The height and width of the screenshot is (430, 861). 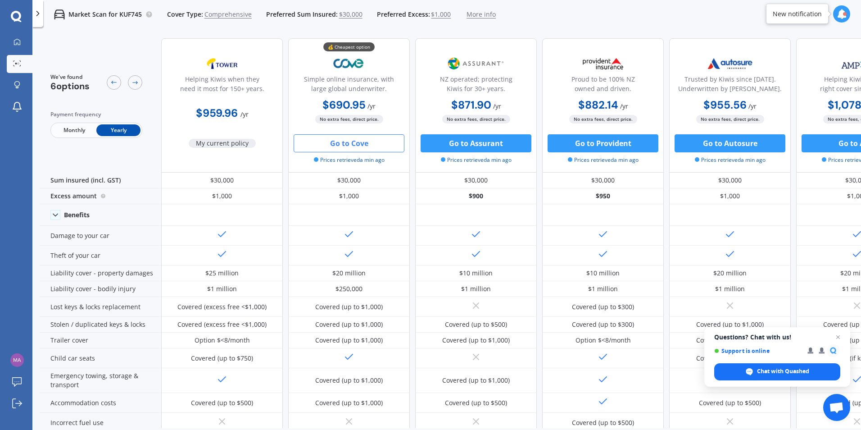 What do you see at coordinates (228, 14) in the screenshot?
I see `span: Comprehensive` at bounding box center [228, 14].